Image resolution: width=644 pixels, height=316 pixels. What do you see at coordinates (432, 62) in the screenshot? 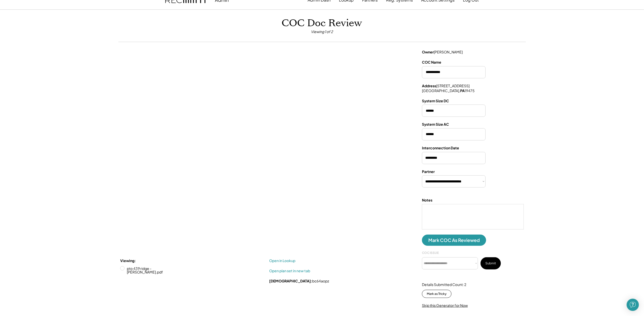
I see `div: COC Name` at bounding box center [432, 62].